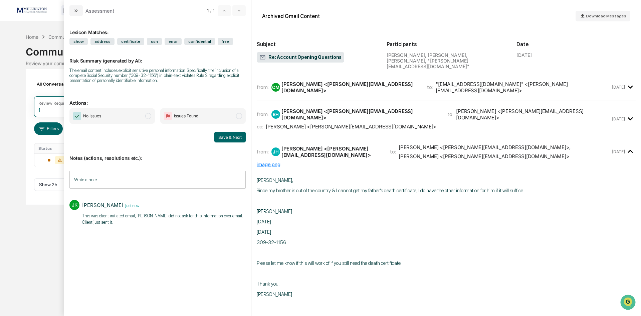 The height and width of the screenshot is (316, 641). Describe the element at coordinates (32, 10) in the screenshot. I see `img: logo` at that location.